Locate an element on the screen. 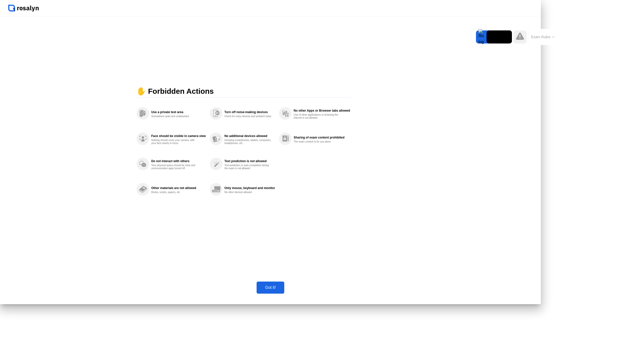 The height and width of the screenshot is (362, 644). button: Got it! is located at coordinates (271, 287).